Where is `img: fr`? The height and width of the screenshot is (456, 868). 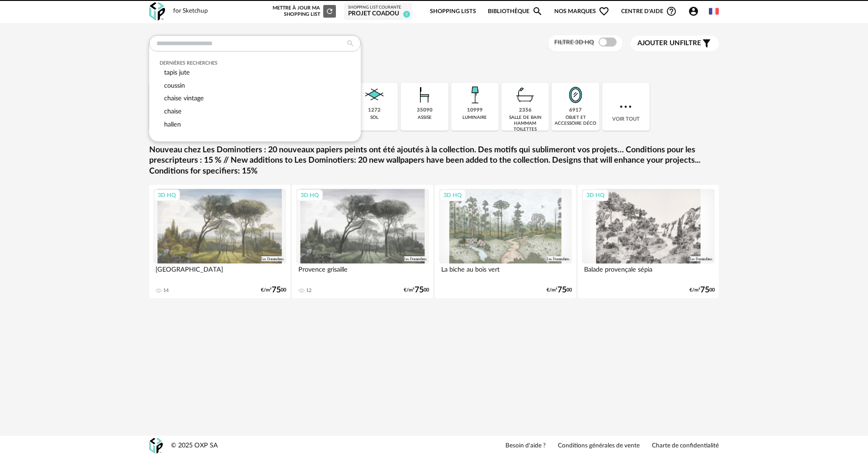
img: fr is located at coordinates (714, 11).